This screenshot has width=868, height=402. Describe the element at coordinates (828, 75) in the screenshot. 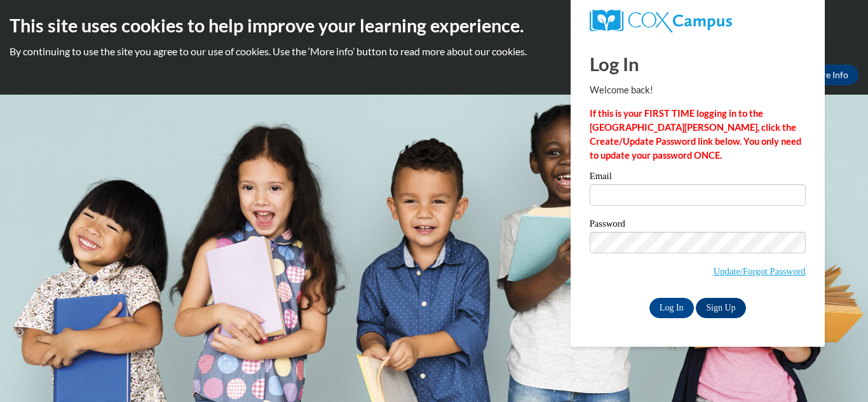

I see `a: More Info` at that location.